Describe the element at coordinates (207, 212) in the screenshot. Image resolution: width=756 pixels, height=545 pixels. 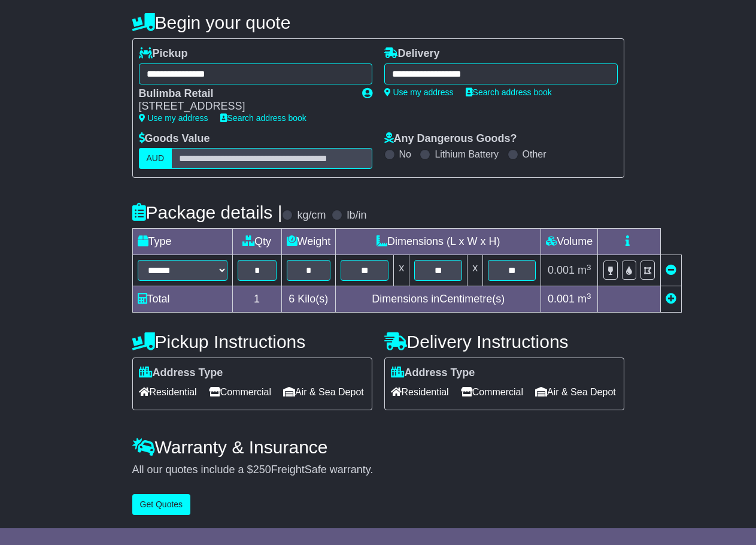
I see `h4: Package details |` at that location.